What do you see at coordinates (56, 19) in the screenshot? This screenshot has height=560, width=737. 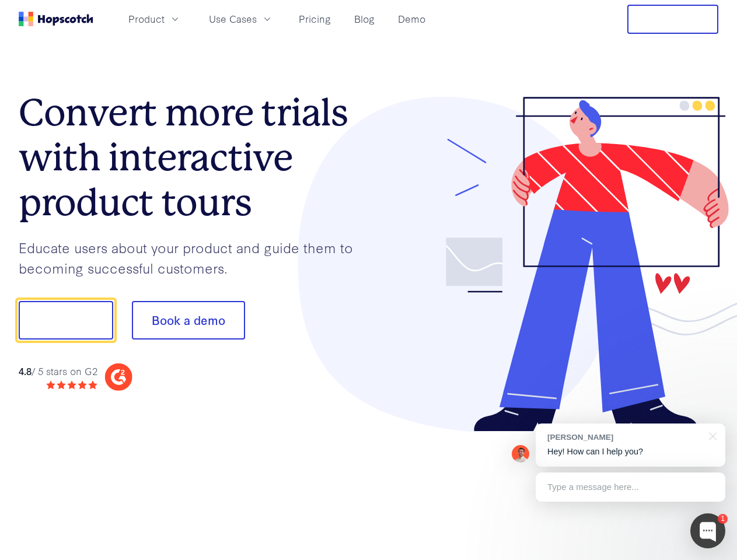 I see `a: Home` at bounding box center [56, 19].